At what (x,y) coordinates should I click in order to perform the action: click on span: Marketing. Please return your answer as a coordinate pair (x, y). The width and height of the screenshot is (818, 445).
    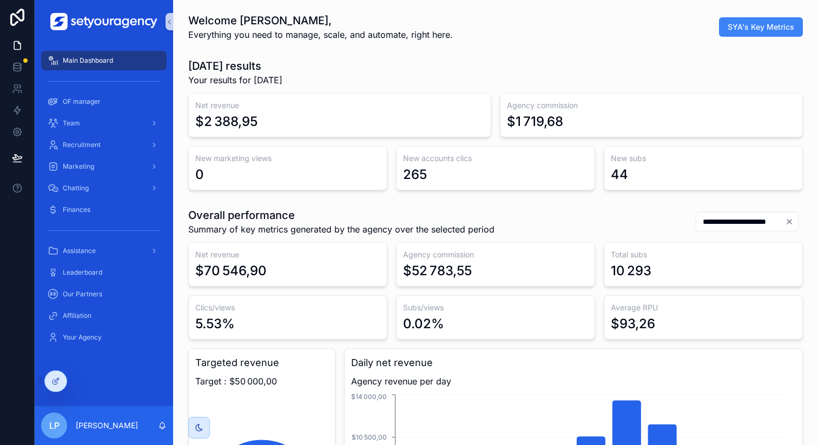
    Looking at the image, I should click on (78, 167).